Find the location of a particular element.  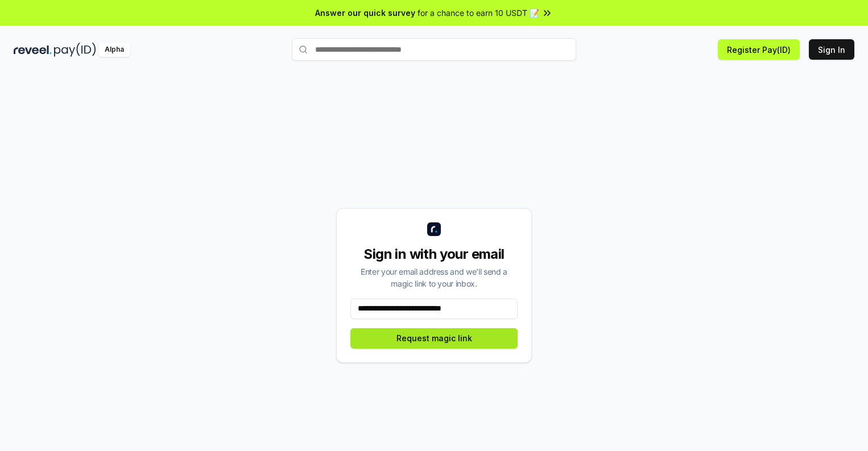

button: Sign In is located at coordinates (832, 50).